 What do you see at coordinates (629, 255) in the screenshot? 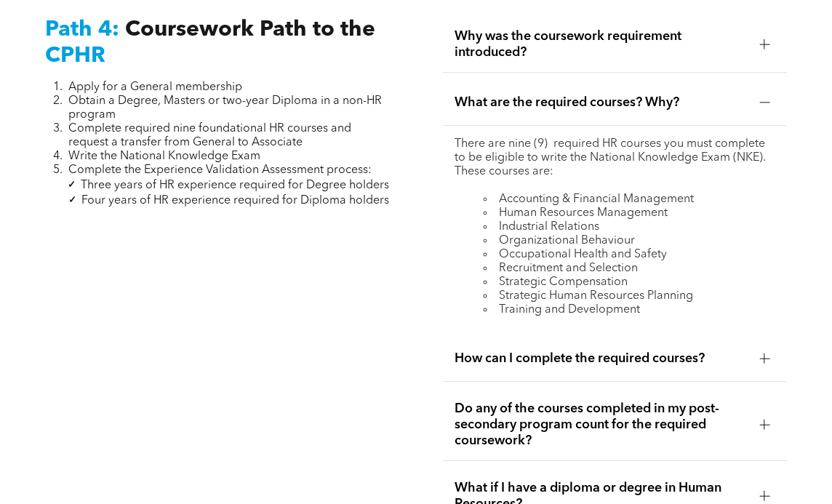
I see `li: Occupational Health and Safety` at bounding box center [629, 255].